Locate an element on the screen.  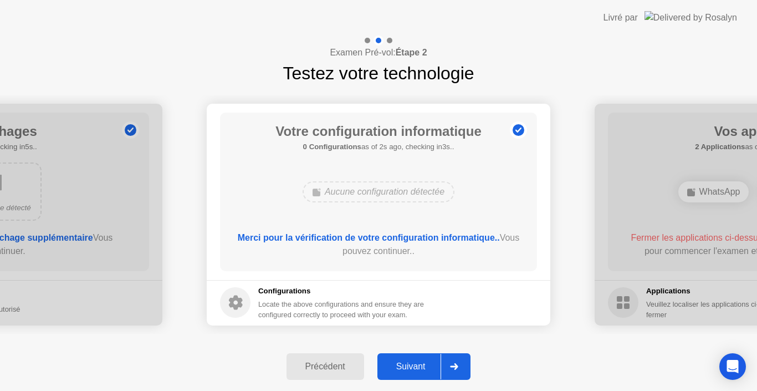
div: Précédent is located at coordinates (325, 366).